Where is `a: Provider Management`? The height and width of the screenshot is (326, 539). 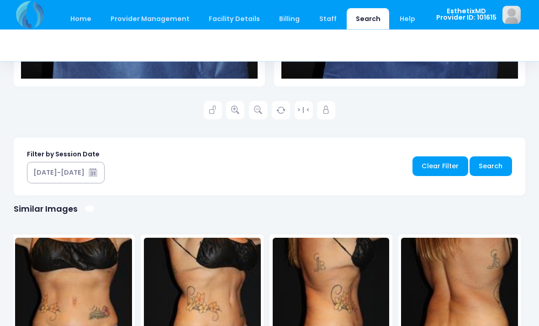
a: Provider Management is located at coordinates (150, 19).